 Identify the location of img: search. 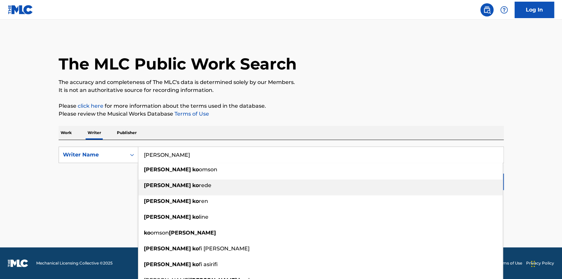
(487, 10).